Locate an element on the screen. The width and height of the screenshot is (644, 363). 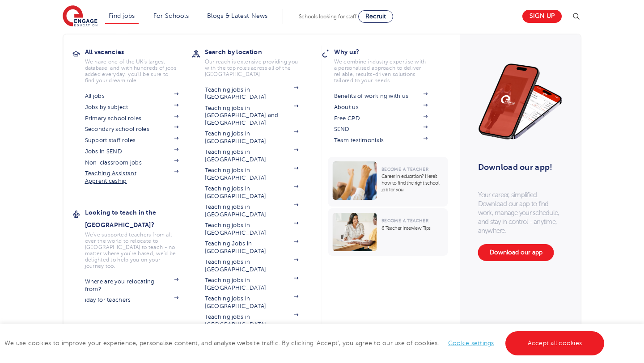
a: SEND is located at coordinates (381, 129).